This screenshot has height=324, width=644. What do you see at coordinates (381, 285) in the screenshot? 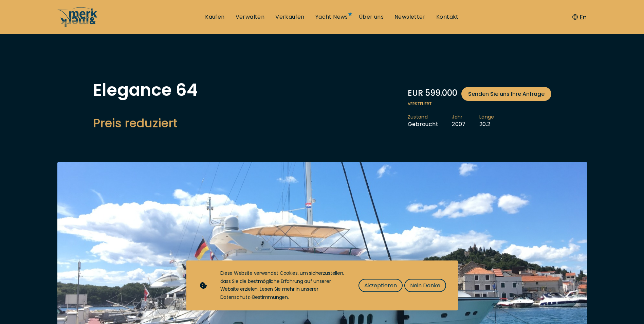
I see `span: Akzeptieren` at bounding box center [381, 285].